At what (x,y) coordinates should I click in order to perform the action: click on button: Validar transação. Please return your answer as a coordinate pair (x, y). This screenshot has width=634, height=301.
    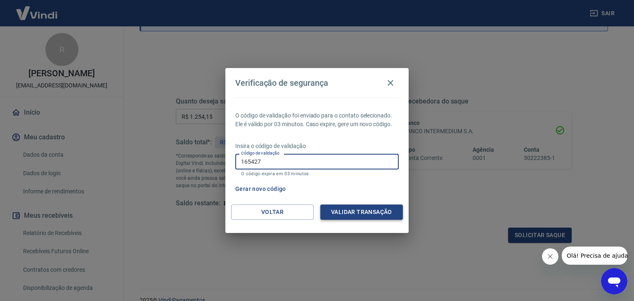
    Looking at the image, I should click on (361, 212).